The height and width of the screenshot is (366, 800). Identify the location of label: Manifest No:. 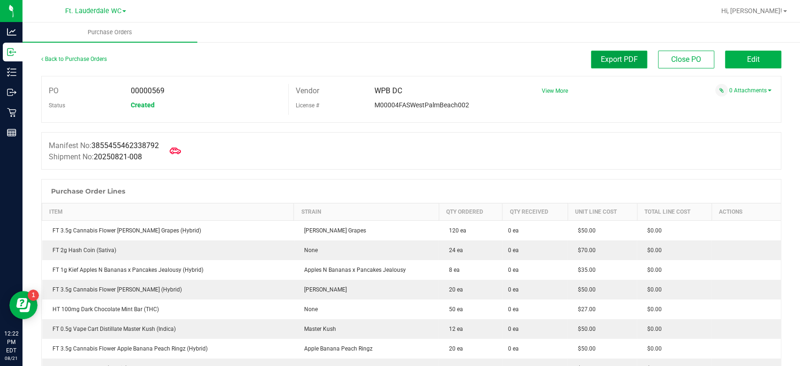
(104, 146).